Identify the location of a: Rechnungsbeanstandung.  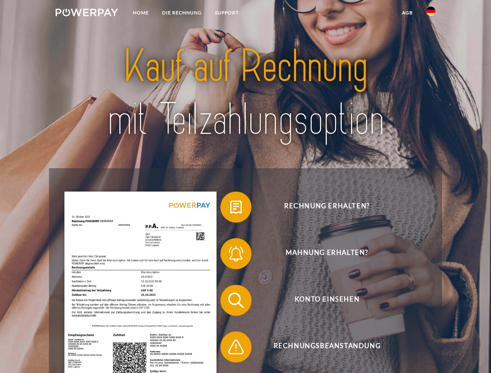
(322, 347).